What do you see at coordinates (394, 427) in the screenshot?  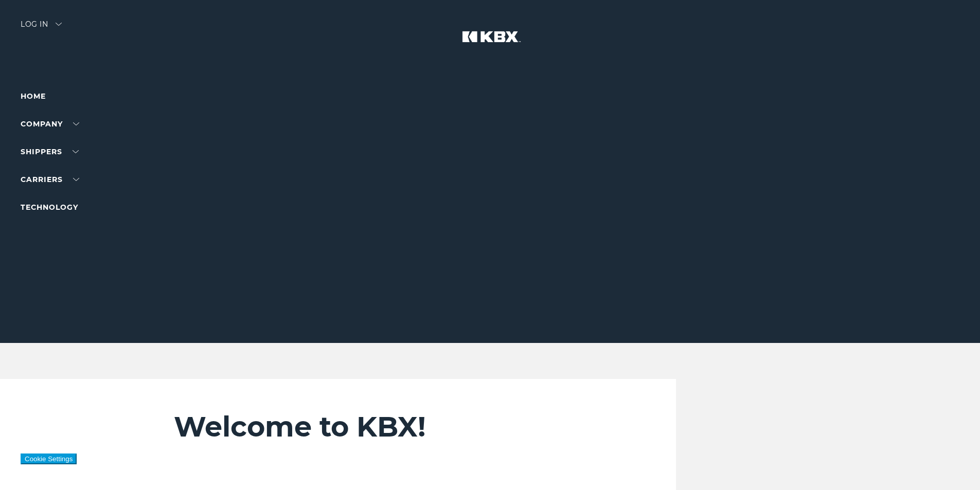 I see `h2: Welcome to KBX!` at bounding box center [394, 427].